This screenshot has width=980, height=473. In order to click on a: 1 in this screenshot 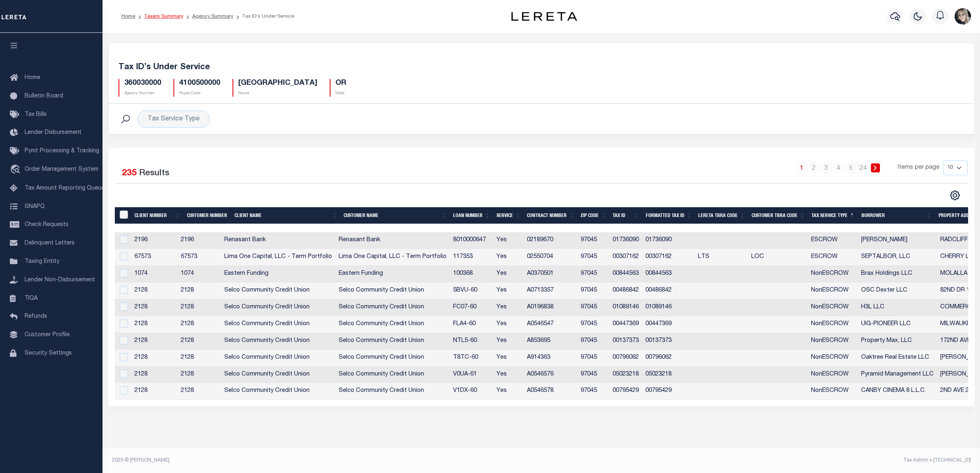, I will do `click(802, 168)`.